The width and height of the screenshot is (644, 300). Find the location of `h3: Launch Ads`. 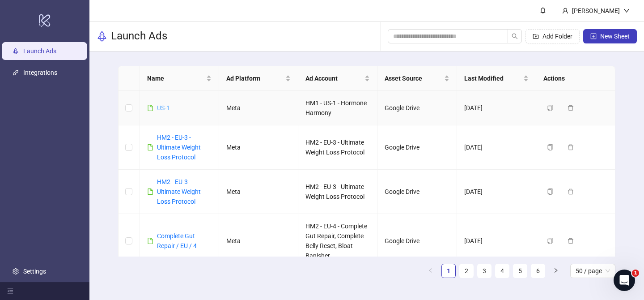

h3: Launch Ads is located at coordinates (139, 36).